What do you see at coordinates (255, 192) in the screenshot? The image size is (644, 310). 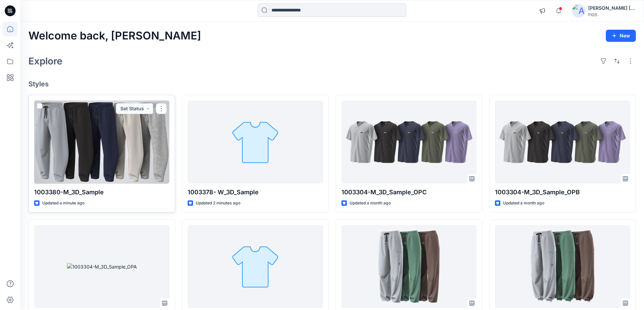 I see `p: 1003378- W_3D_Sample` at bounding box center [255, 192].